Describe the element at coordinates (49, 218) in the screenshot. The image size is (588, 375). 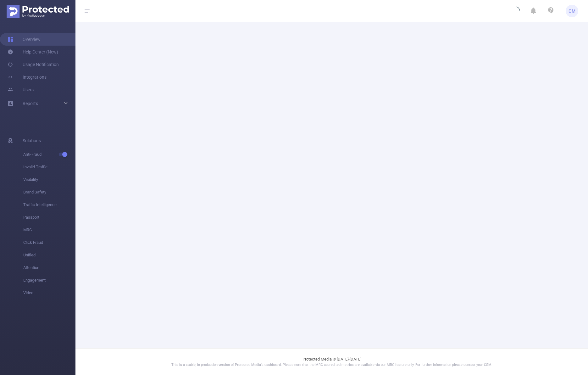
I see `span: Passport` at that location.